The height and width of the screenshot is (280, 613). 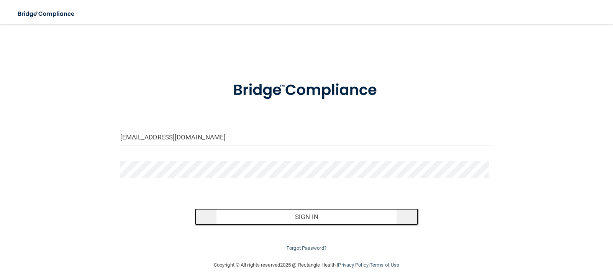 I want to click on button: Sign In, so click(x=307, y=217).